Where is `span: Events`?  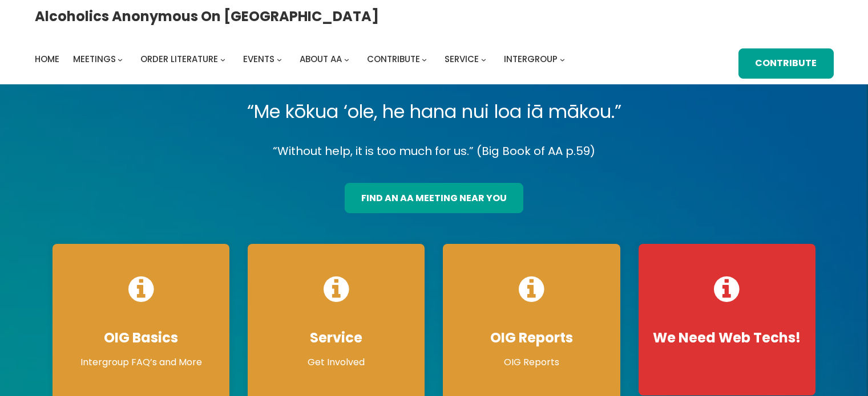
span: Events is located at coordinates (258, 58).